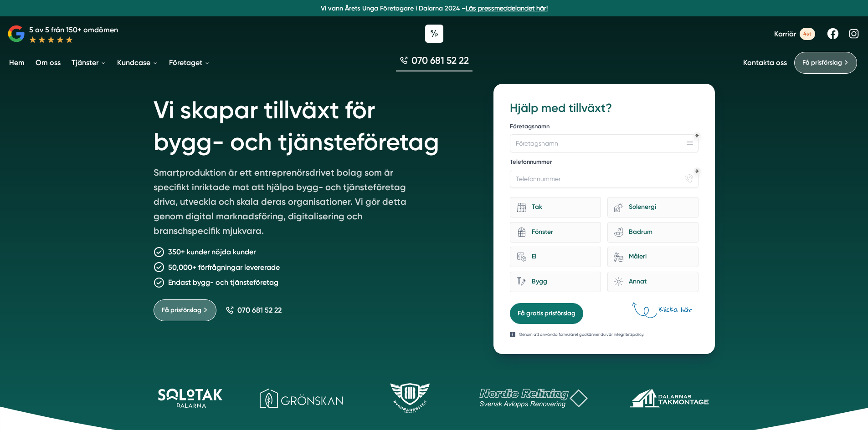 Image resolution: width=868 pixels, height=430 pixels. What do you see at coordinates (190, 63) in the screenshot?
I see `a: Företaget` at bounding box center [190, 63].